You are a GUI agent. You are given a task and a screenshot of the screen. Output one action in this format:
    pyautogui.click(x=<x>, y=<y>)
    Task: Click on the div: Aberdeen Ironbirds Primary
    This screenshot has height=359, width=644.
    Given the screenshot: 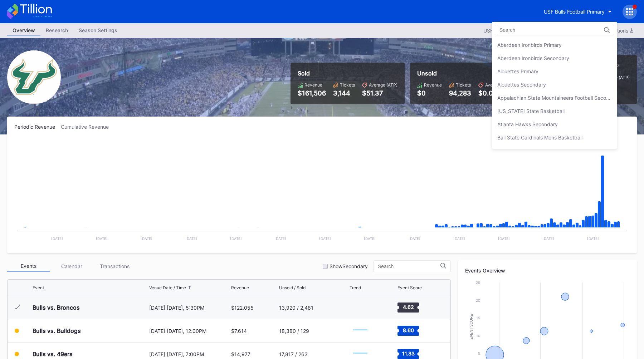 What is the action you would take?
    pyautogui.click(x=529, y=45)
    